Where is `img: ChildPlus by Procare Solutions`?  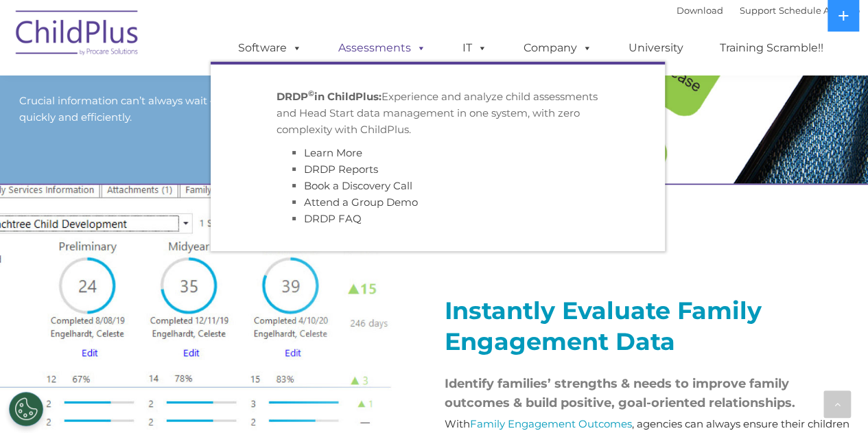 img: ChildPlus by Procare Solutions is located at coordinates (77, 35).